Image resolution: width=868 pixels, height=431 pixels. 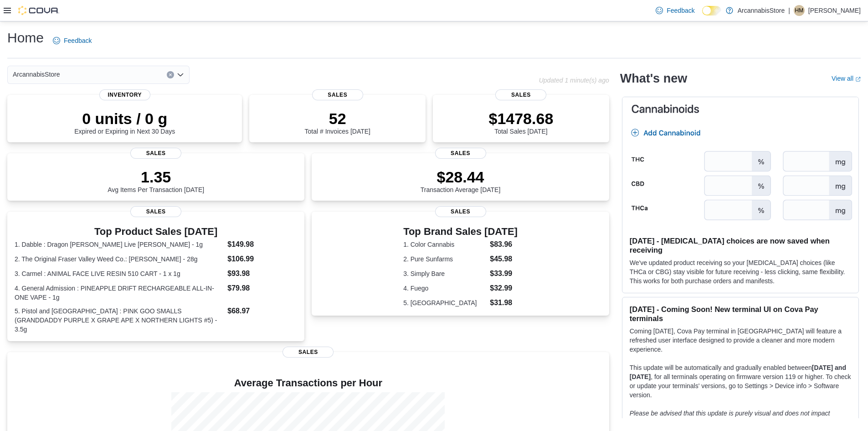 What do you see at coordinates (119, 293) in the screenshot?
I see `dt: 4. General Admission : PINEAPPLE DRIFT RECHARGEABLE ALL-IN-ONE VAPE - 1g` at bounding box center [119, 293].